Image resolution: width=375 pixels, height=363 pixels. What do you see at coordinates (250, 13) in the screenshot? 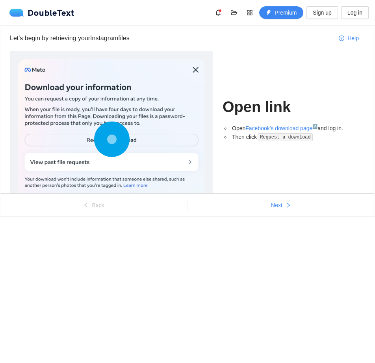
I see `button: appstore` at bounding box center [250, 13].